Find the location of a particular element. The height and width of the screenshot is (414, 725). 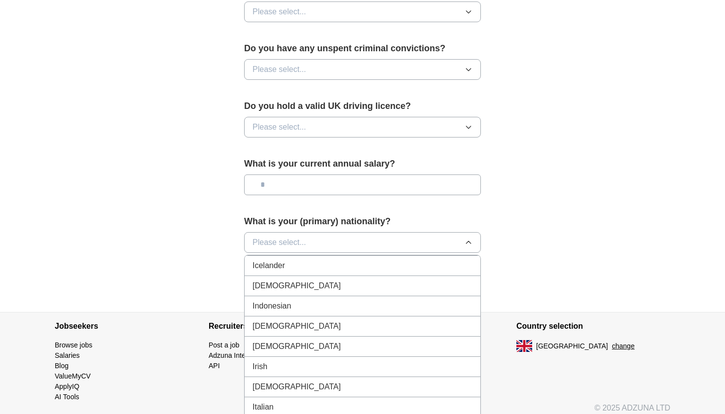

label: Do you have any unspent criminal convictions? is located at coordinates (363, 48).